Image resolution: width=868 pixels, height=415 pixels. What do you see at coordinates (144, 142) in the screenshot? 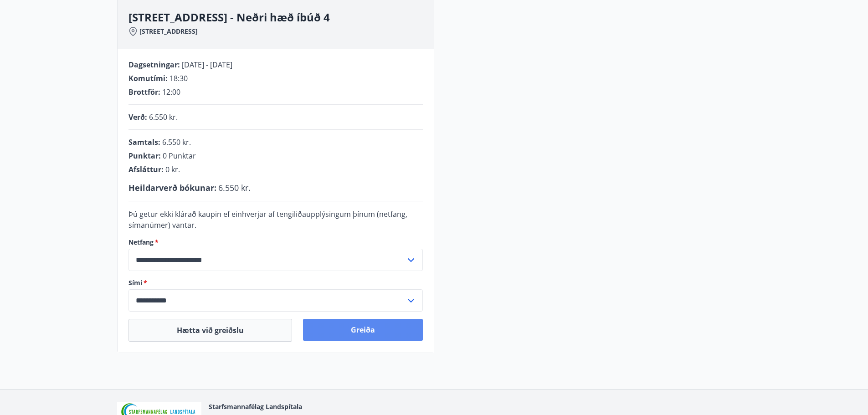
I see `span: Samtals :` at bounding box center [144, 142].